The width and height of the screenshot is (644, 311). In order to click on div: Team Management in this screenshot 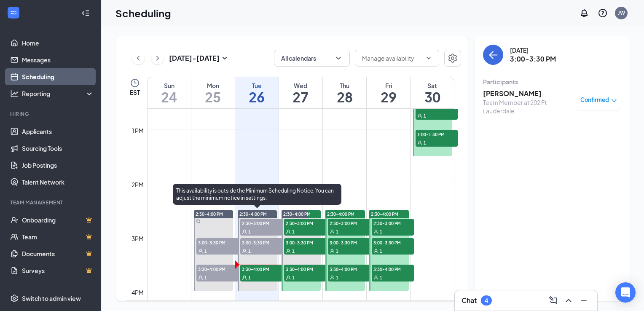, I will do `click(51, 202)`.